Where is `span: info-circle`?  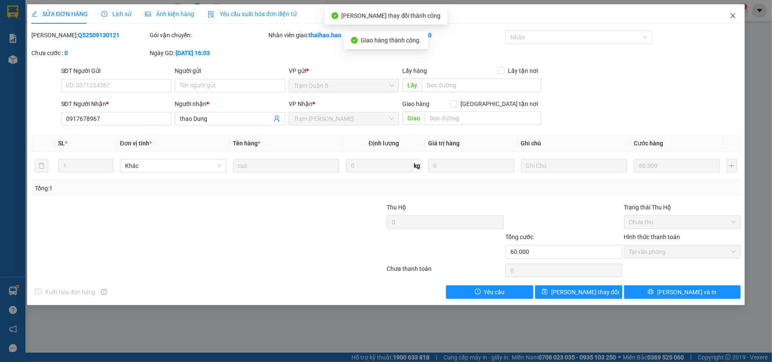
span: info-circle is located at coordinates (104, 292).